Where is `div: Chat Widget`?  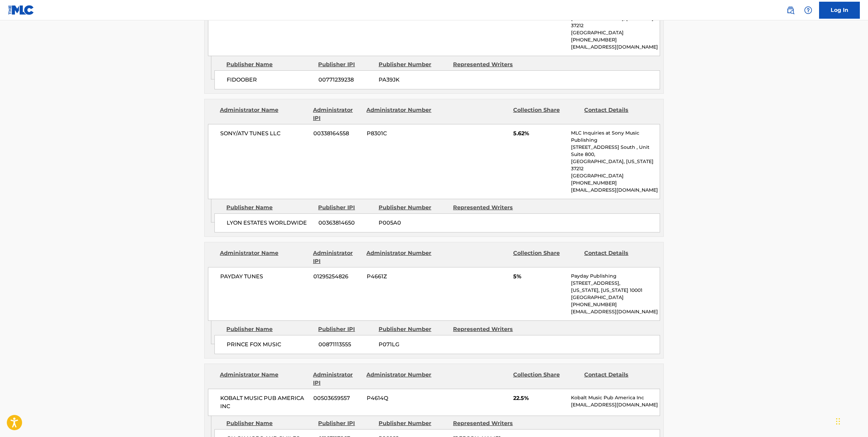 div: Chat Widget is located at coordinates (851, 421).